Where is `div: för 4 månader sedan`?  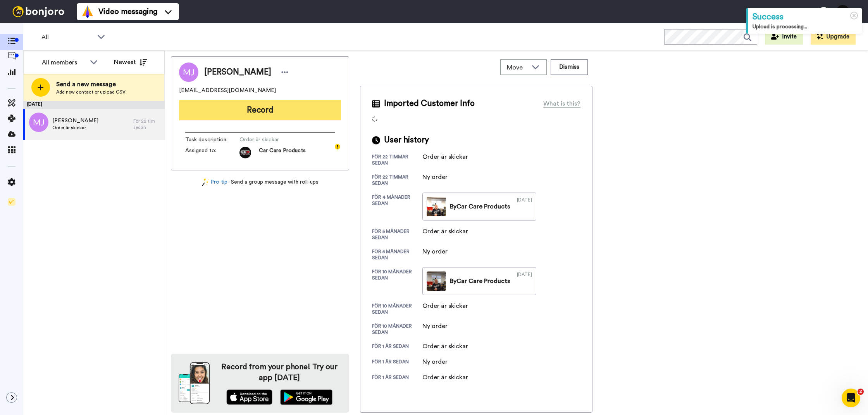
div: för 4 månader sedan is located at coordinates (397, 208).